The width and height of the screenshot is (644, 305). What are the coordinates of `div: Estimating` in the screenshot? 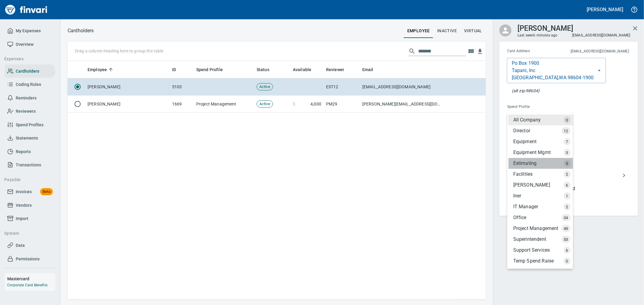 It's located at (541, 164).